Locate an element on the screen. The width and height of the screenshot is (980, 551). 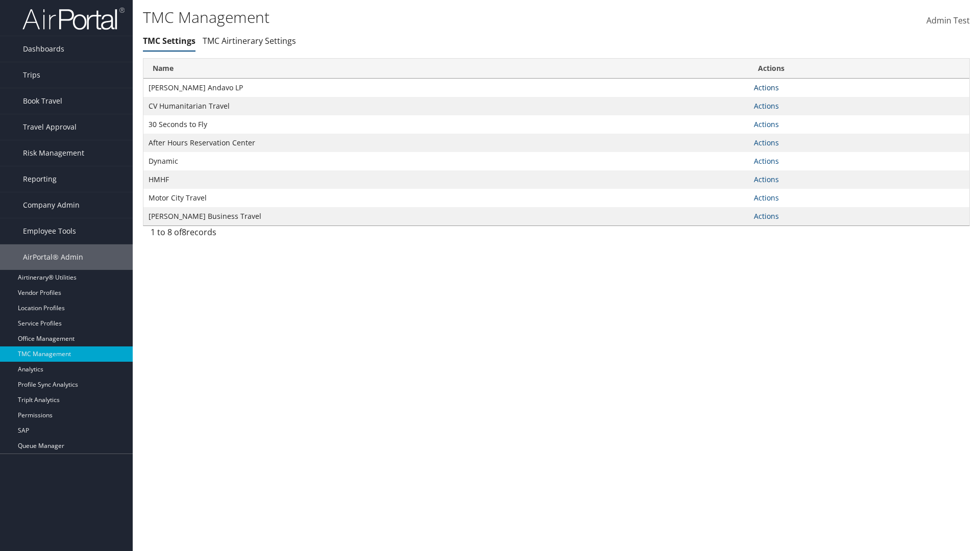
div: 1 to 8 of records is located at coordinates (246, 234).